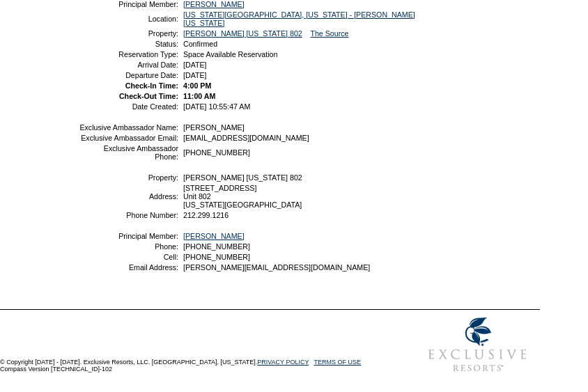  What do you see at coordinates (128, 44) in the screenshot?
I see `td: Status:` at bounding box center [128, 44].